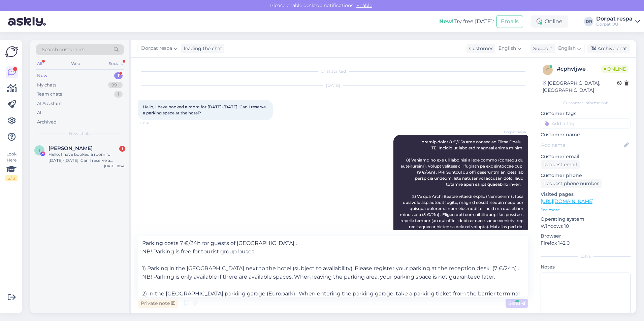 The image size is (644, 321). I want to click on p: Customer tags, so click(585, 114).